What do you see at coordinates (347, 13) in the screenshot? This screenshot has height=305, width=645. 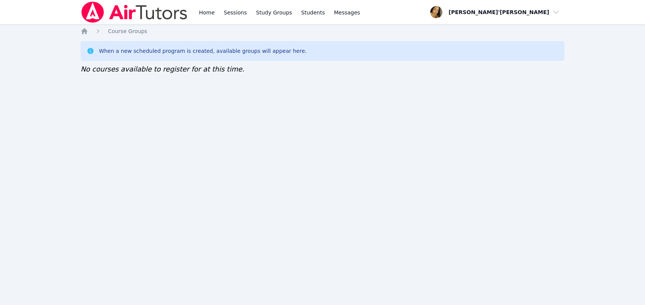 I see `span: Messages` at bounding box center [347, 13].